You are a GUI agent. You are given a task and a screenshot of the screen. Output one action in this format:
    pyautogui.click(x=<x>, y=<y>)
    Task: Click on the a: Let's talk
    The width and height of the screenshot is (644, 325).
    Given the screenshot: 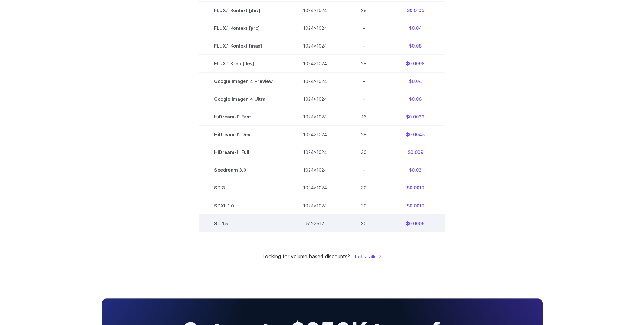 What is the action you would take?
    pyautogui.click(x=368, y=256)
    